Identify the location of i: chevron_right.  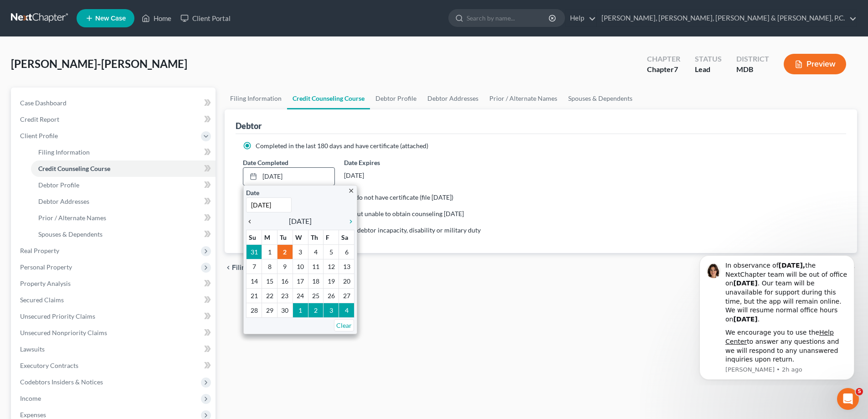
(349, 222).